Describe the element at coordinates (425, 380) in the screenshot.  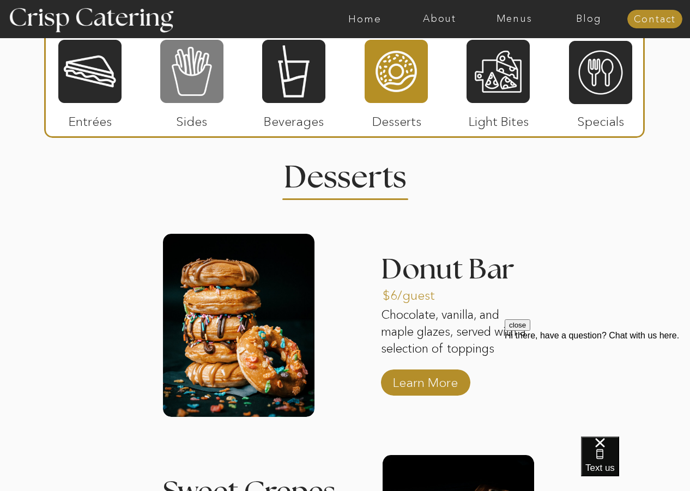
I see `a: Learn More` at that location.